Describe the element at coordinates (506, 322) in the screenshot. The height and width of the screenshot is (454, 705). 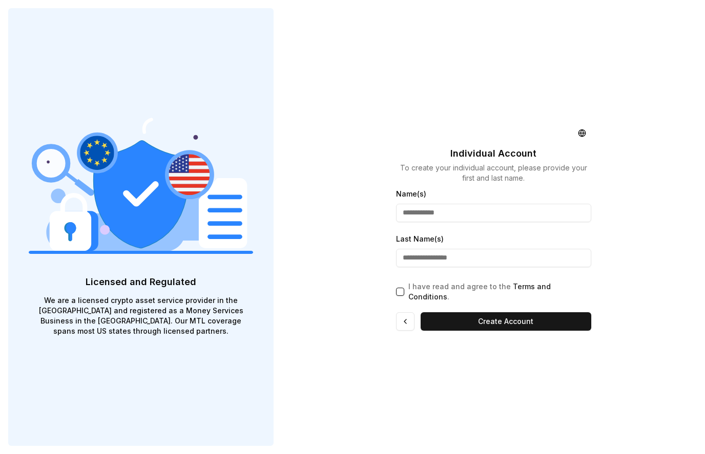
I see `button: Create Account` at that location.